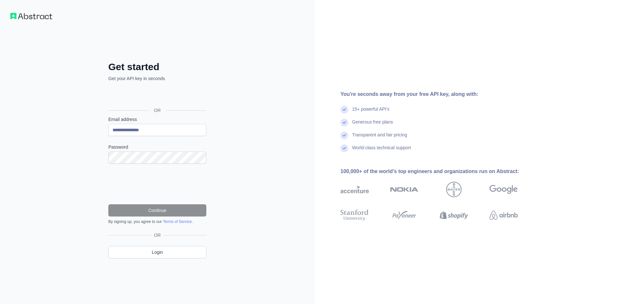  I want to click on div: By signing up, you agree to our ., so click(157, 222).